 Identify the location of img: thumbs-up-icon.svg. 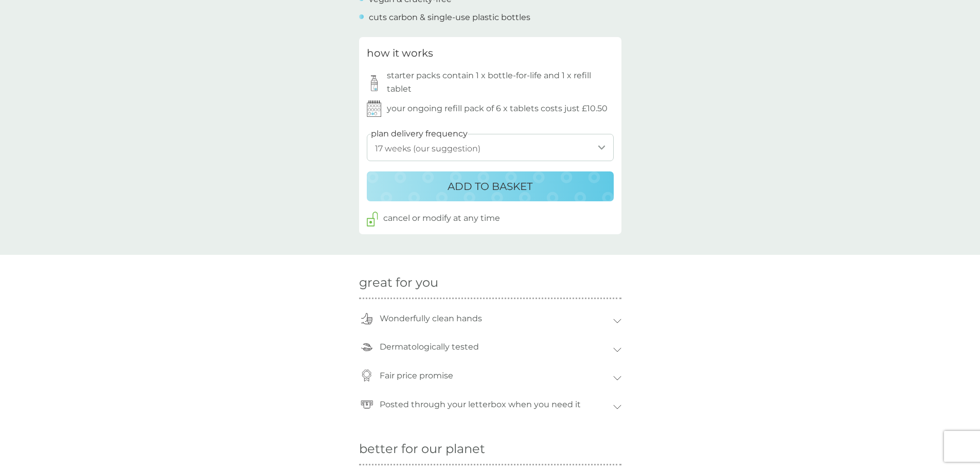
(367, 318).